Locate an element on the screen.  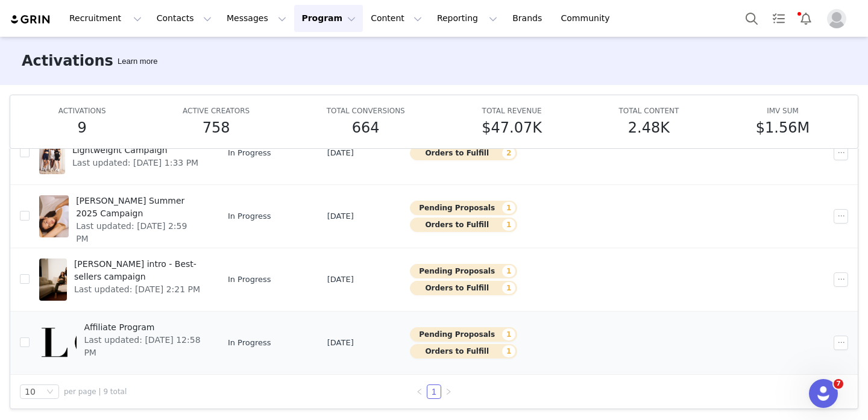
h5: $1.56M is located at coordinates (783, 128).